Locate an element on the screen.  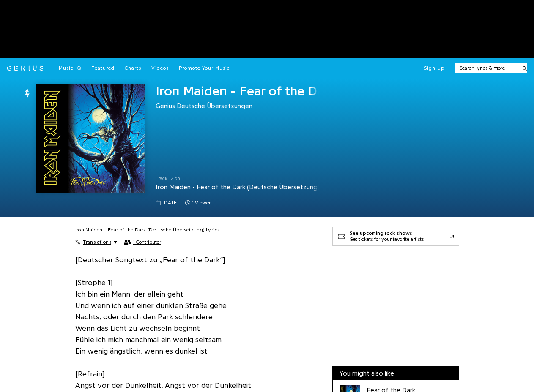
span: Track 12 on is located at coordinates (237, 178).